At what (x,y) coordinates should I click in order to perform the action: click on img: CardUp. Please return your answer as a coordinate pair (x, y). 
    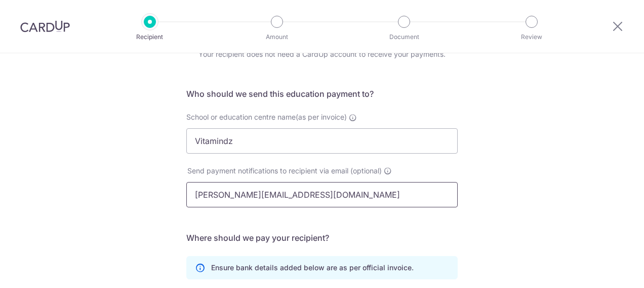
    Looking at the image, I should click on (45, 26).